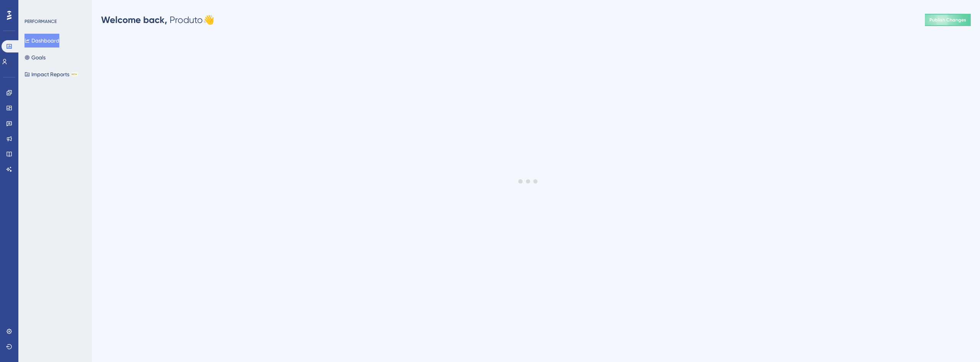  What do you see at coordinates (40, 22) in the screenshot?
I see `div: PERFORMANCE` at bounding box center [40, 22].